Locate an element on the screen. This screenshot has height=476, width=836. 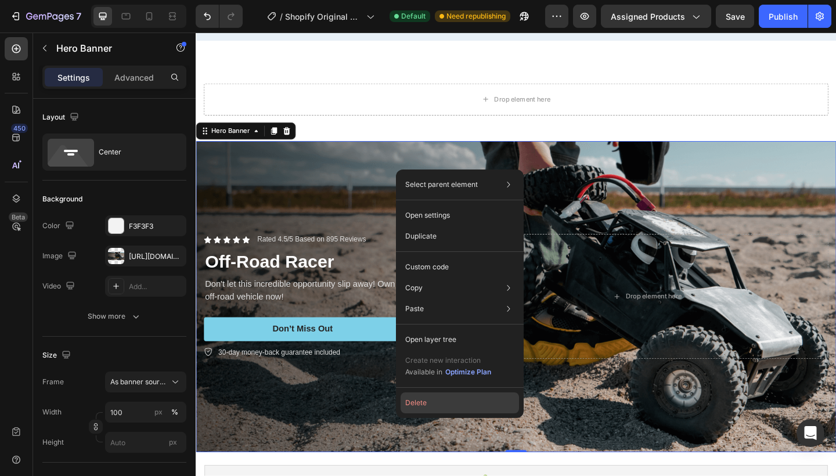
button: Save is located at coordinates (735, 16).